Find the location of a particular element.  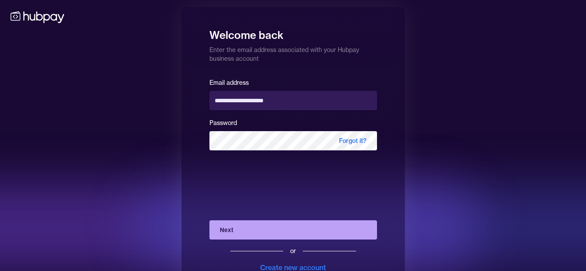

span: Forgot it? is located at coordinates (353, 141).